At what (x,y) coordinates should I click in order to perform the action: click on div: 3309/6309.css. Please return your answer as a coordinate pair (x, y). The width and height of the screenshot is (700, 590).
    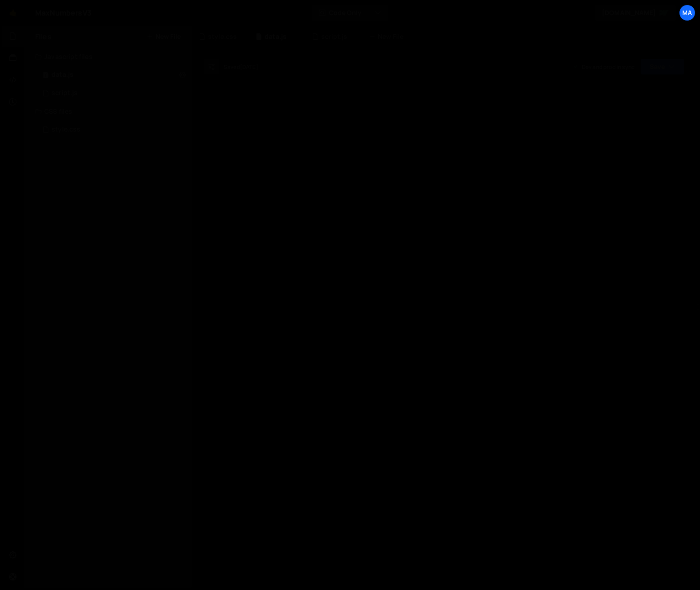
    Looking at the image, I should click on (113, 129).